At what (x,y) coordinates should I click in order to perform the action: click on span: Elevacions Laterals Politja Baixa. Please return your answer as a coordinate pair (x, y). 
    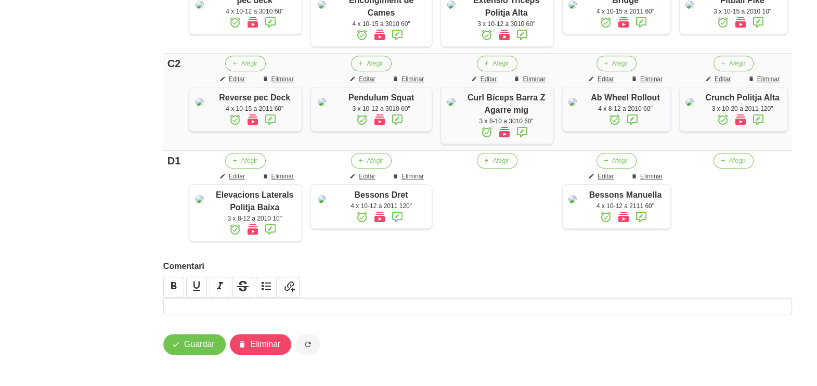
    Looking at the image, I should click on (254, 201).